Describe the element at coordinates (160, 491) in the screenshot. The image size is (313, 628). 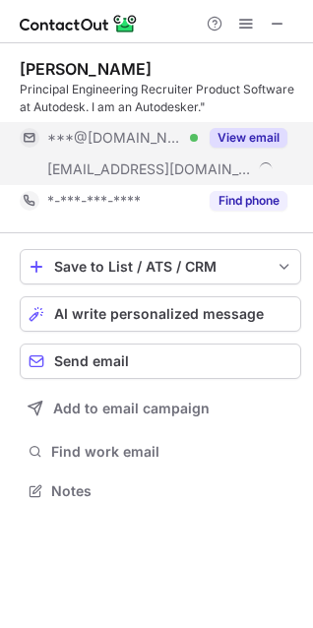
I see `button: Notes` at that location.